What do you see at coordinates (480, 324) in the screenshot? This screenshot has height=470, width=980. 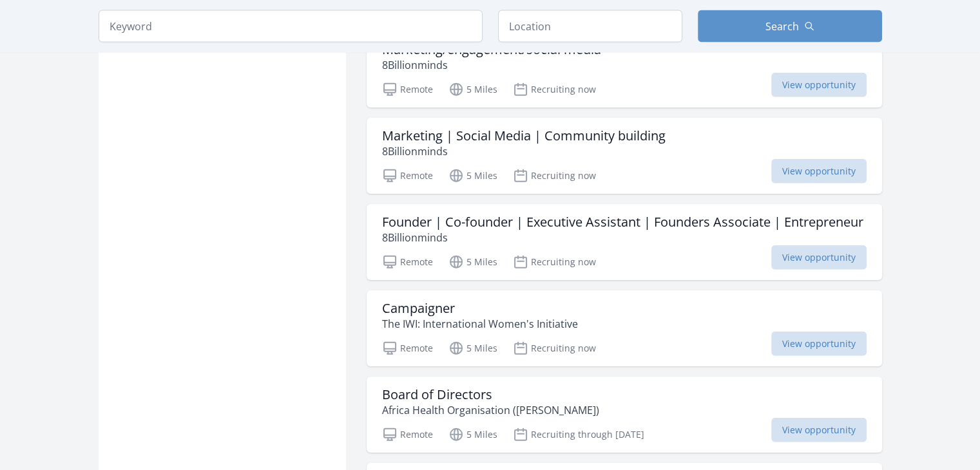 I see `p: The IWI: International Women's Initiative` at bounding box center [480, 324].